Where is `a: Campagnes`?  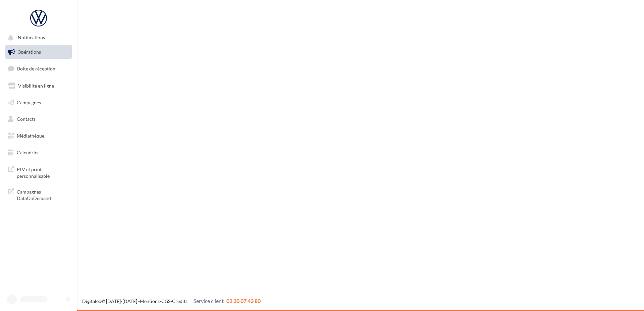 a: Campagnes is located at coordinates (38, 102).